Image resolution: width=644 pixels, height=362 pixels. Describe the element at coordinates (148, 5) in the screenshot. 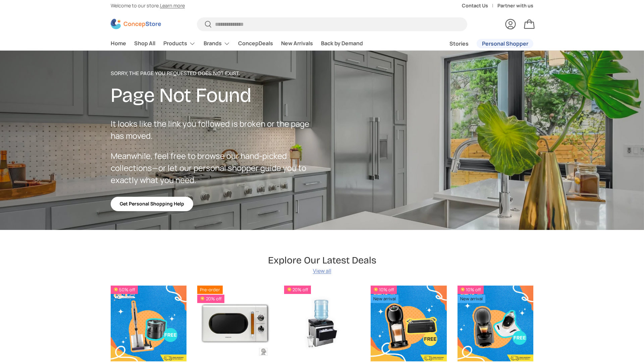

I see `p: Welcome to our store.` at that location.